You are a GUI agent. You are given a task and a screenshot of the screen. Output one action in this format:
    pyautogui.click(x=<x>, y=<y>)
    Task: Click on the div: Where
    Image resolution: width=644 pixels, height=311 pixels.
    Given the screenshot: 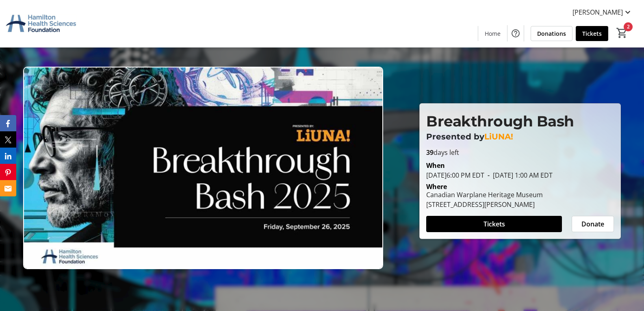 What is the action you would take?
    pyautogui.click(x=436, y=187)
    